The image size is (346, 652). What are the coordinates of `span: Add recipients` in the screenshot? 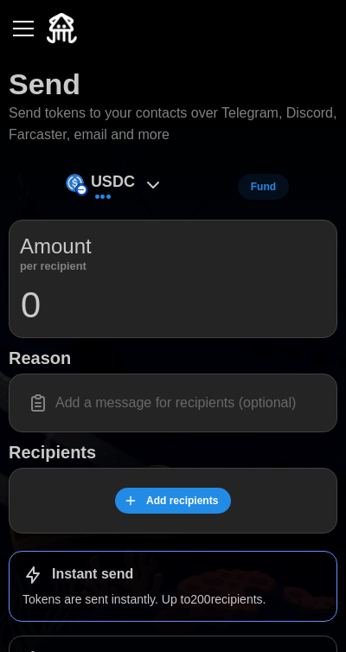 It's located at (182, 501).